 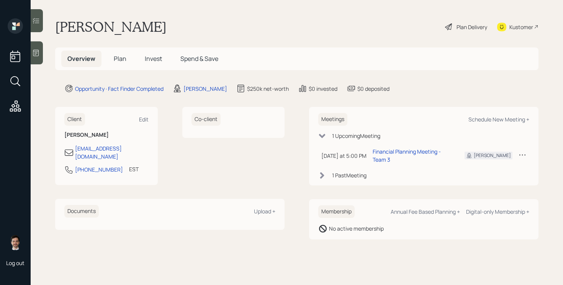 I want to click on div: 1 Upcoming Meeting, so click(x=356, y=136).